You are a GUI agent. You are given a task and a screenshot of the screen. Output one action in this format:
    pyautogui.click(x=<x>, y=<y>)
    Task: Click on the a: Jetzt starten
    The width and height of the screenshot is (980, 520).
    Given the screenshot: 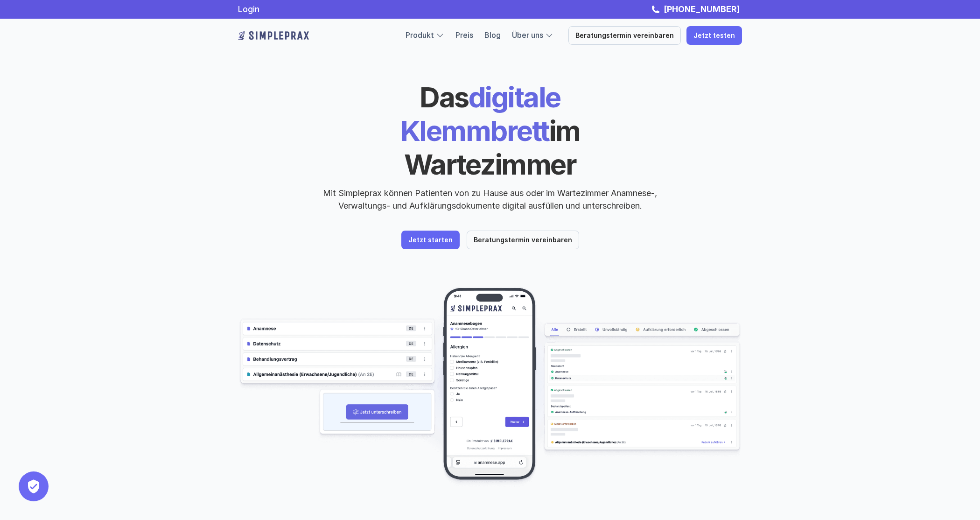 What is the action you would take?
    pyautogui.click(x=430, y=240)
    